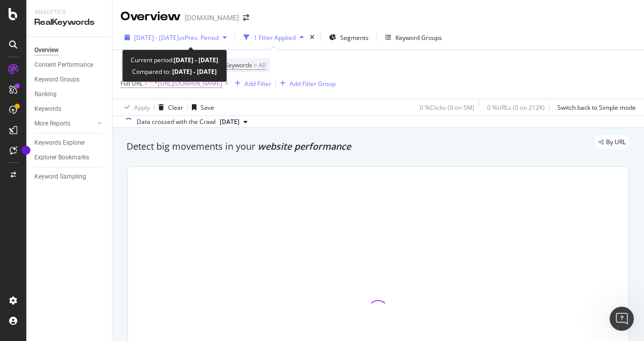 This screenshot has height=341, width=644. I want to click on a: Keywords Explorer, so click(69, 143).